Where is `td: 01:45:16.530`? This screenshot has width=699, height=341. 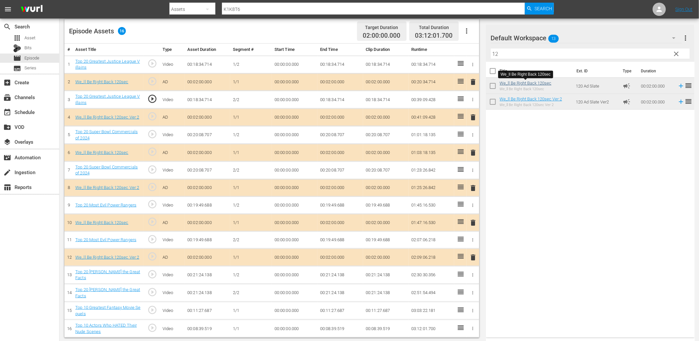 td: 01:45:16.530 is located at coordinates (431, 205).